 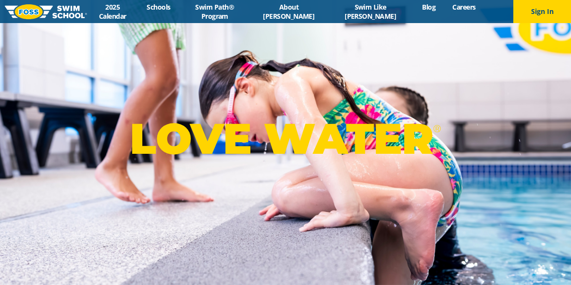 I want to click on p: LOVE WATER, so click(x=285, y=139).